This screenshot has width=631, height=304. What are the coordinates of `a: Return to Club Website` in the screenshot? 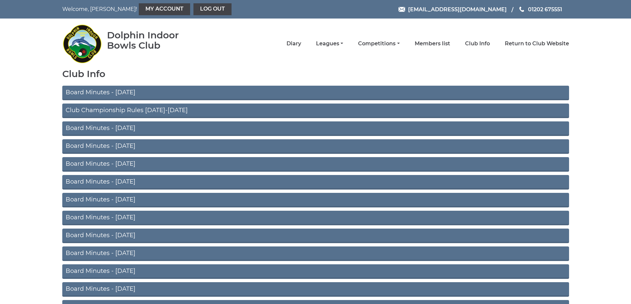 It's located at (537, 44).